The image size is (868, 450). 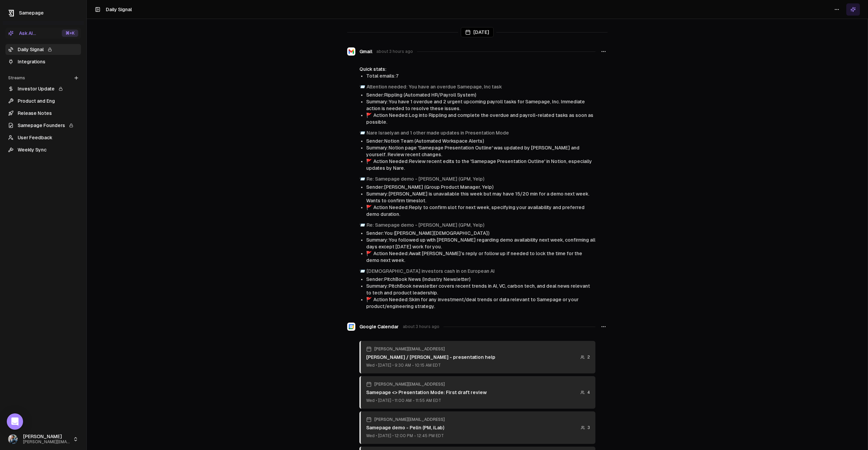 What do you see at coordinates (351, 51) in the screenshot?
I see `img: Gmail` at bounding box center [351, 51].